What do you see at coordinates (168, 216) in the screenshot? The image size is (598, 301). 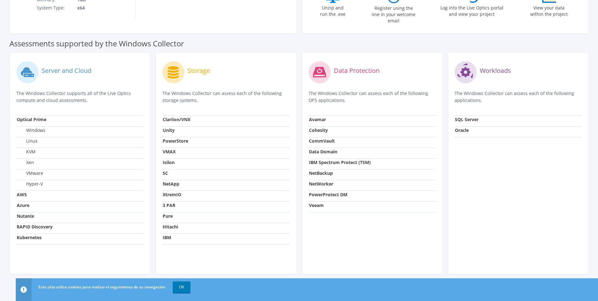 I see `strong: Pure` at bounding box center [168, 216].